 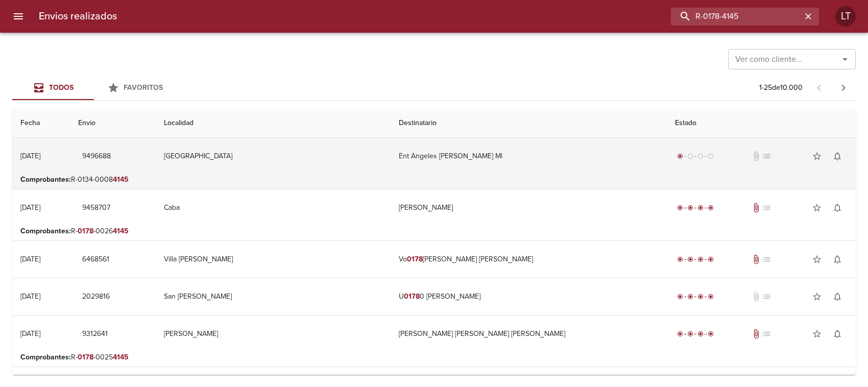 What do you see at coordinates (78, 16) in the screenshot?
I see `h6: Envios realizados` at bounding box center [78, 16].